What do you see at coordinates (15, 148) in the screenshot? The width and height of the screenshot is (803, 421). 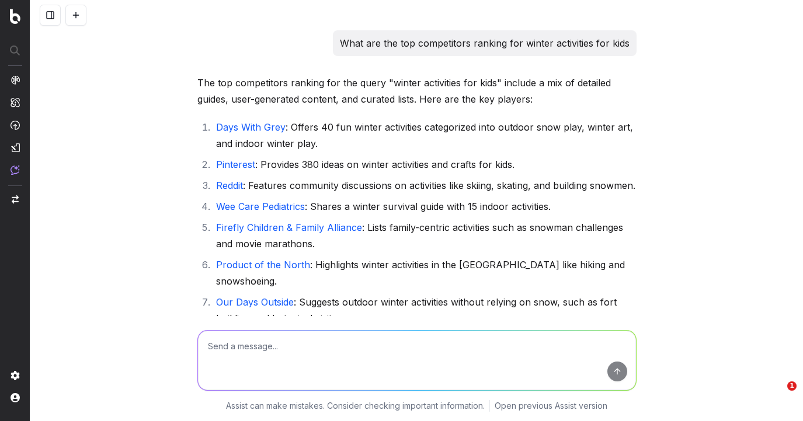 I see `img: Studio` at bounding box center [15, 148].